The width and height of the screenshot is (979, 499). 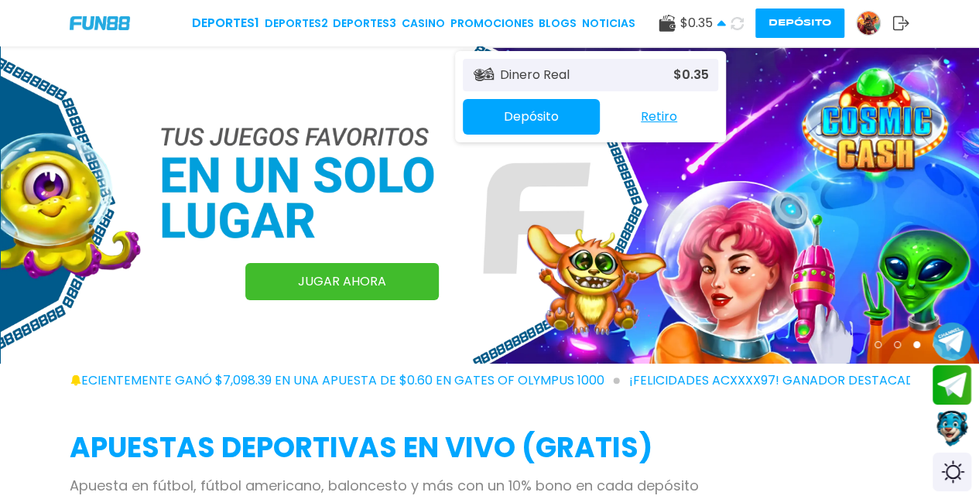 What do you see at coordinates (952, 472) in the screenshot?
I see `div: Switch theme` at bounding box center [952, 472].